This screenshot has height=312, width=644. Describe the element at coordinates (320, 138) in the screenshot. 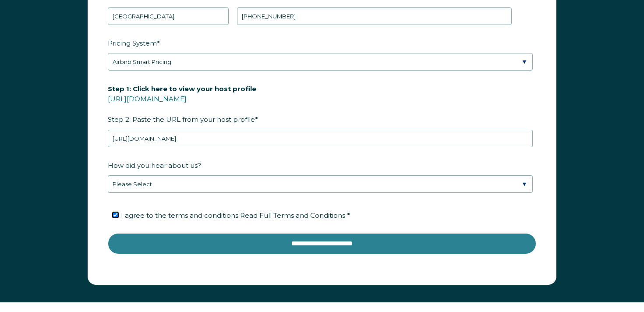

I see `input: airbnb.com/users/show/12345` at that location.